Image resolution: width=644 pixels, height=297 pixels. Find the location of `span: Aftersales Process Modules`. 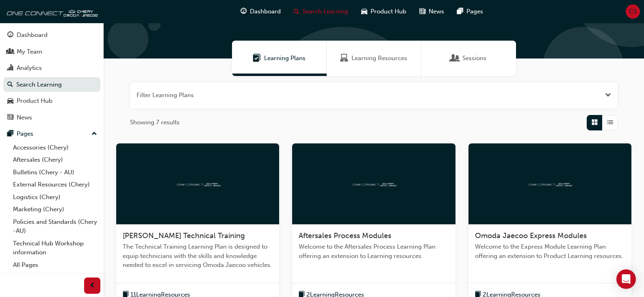

span: Aftersales Process Modules is located at coordinates (345, 236).